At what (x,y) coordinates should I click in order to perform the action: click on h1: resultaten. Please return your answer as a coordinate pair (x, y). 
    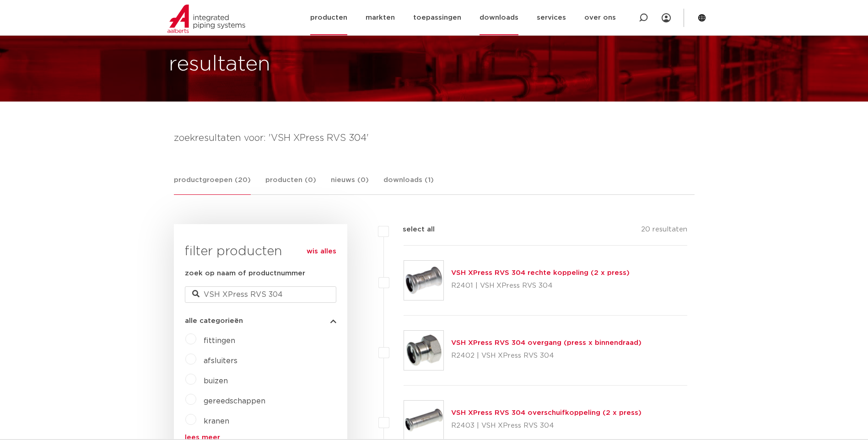
    Looking at the image, I should click on (220, 65).